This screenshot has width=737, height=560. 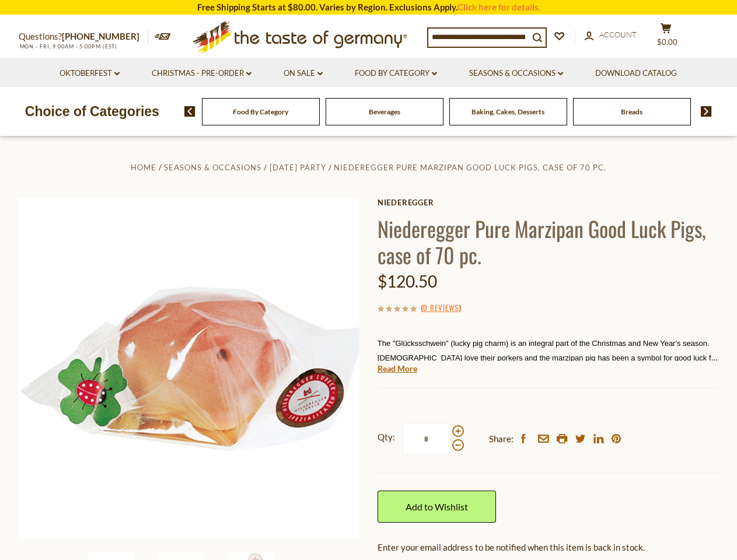 What do you see at coordinates (426, 438) in the screenshot?
I see `input: Qty:` at bounding box center [426, 438].